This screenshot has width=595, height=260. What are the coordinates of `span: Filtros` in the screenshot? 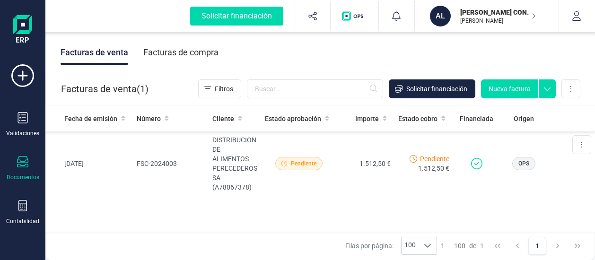 It's located at (224, 89).